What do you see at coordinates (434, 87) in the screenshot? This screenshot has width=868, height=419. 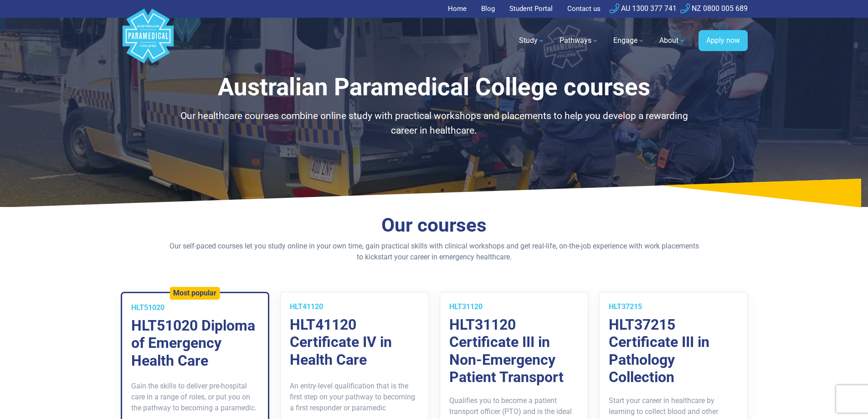 I see `h1: Australian Paramedical College courses` at bounding box center [434, 87].